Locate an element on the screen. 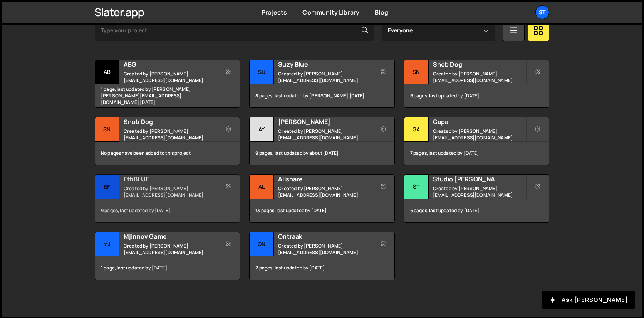  div: AB is located at coordinates (107, 72).